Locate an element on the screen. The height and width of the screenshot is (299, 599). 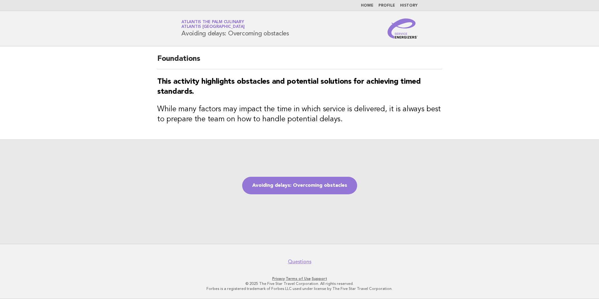
a: Profile is located at coordinates (387, 6).